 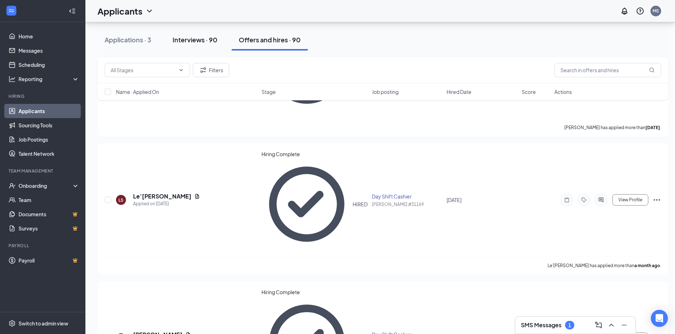 What do you see at coordinates (43, 171) in the screenshot?
I see `div: Team Management` at bounding box center [43, 171].